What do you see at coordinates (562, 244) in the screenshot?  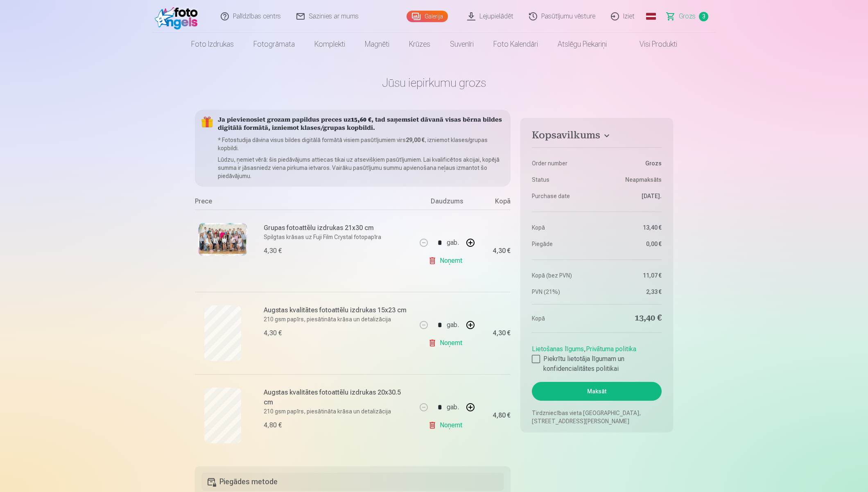 I see `dt: Piegāde` at bounding box center [562, 244].